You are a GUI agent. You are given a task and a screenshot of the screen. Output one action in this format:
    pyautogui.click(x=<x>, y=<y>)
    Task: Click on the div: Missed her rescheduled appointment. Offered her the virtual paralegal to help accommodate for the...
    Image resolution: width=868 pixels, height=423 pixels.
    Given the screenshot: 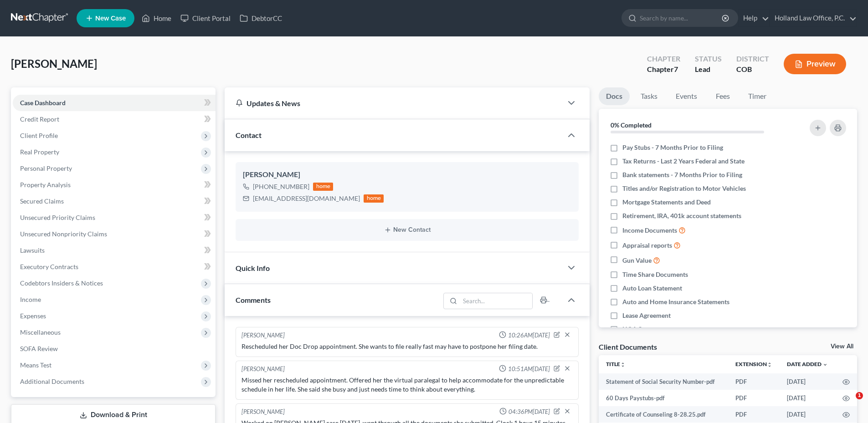 What is the action you would take?
    pyautogui.click(x=407, y=385)
    